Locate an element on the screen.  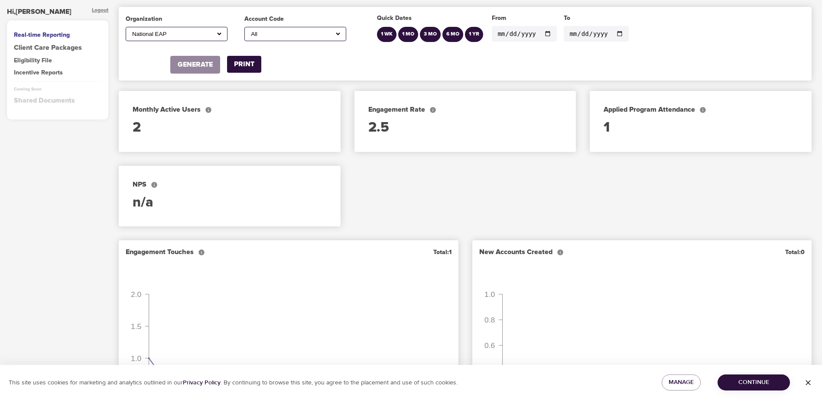
div: Real-time Reporting is located at coordinates (58, 35).